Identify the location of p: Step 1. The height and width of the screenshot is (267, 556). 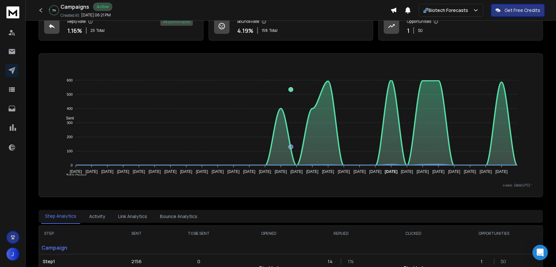
(75, 261).